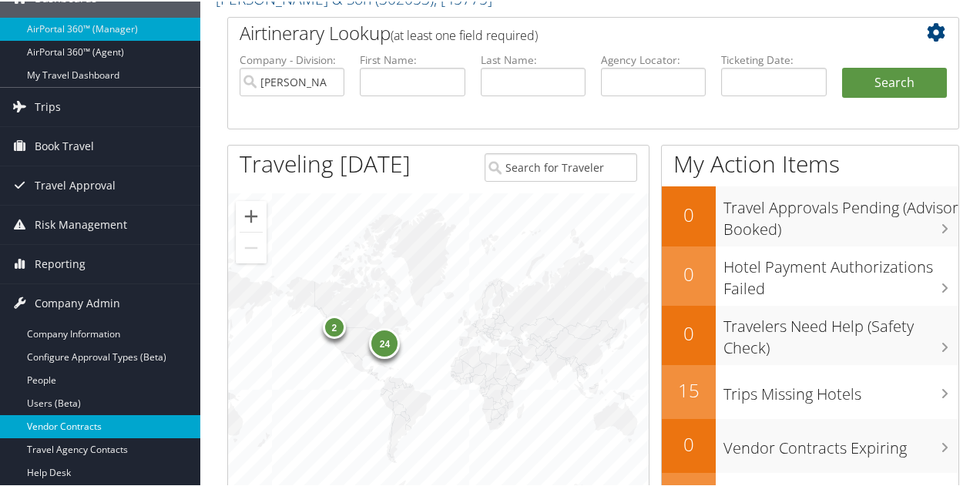  I want to click on span: (at least one field required), so click(464, 34).